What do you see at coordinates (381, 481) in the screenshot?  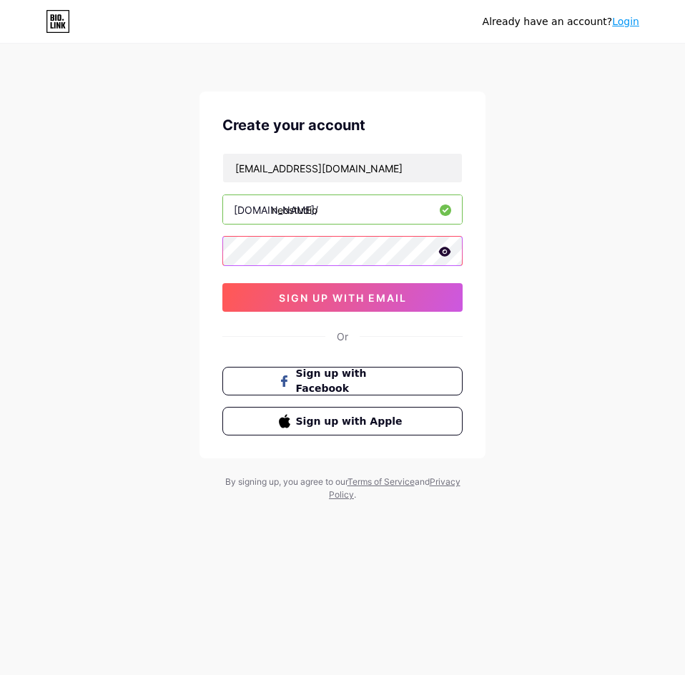 I see `a: Terms of Service` at bounding box center [381, 481].